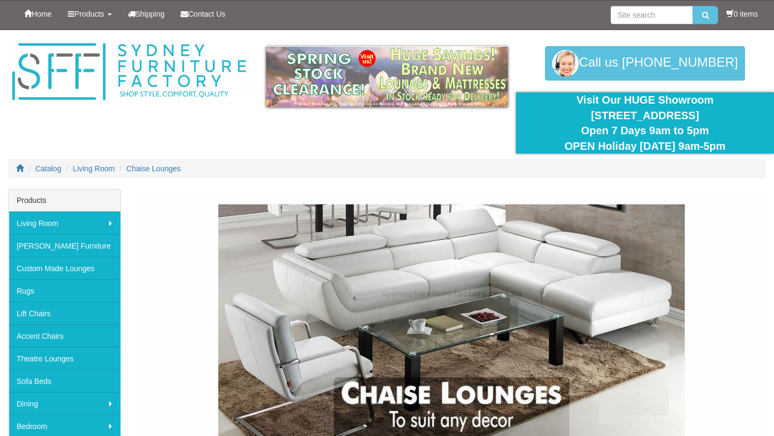  I want to click on a: Shipping, so click(146, 14).